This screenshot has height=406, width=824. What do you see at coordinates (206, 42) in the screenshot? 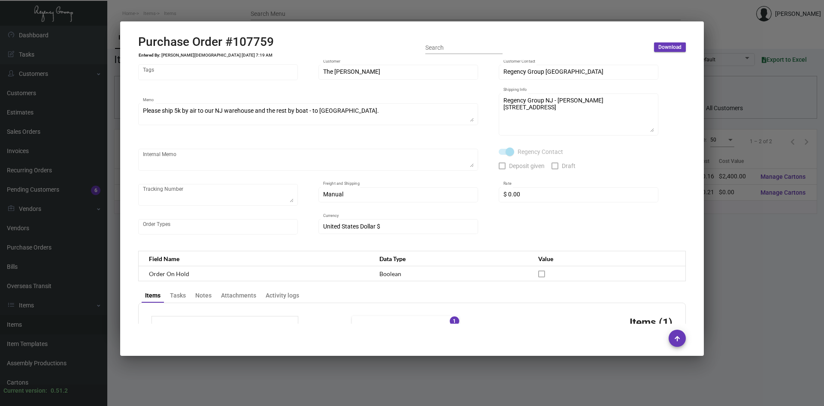
I see `h2: Purchase Order #107759` at bounding box center [206, 42].